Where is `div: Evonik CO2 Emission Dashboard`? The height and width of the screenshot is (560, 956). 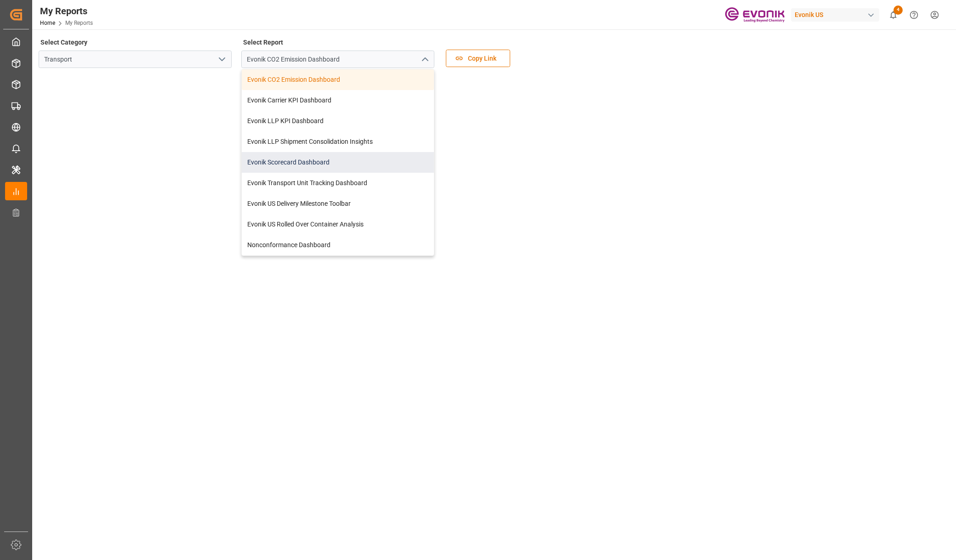
div: Evonik CO2 Emission Dashboard is located at coordinates (338, 80).